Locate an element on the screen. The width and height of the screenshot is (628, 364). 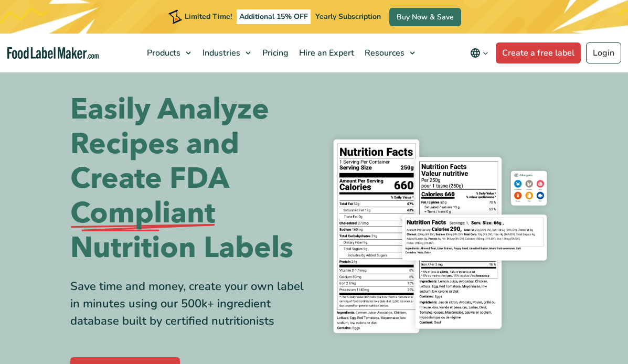
span: Additional 15% OFF is located at coordinates (274, 17).